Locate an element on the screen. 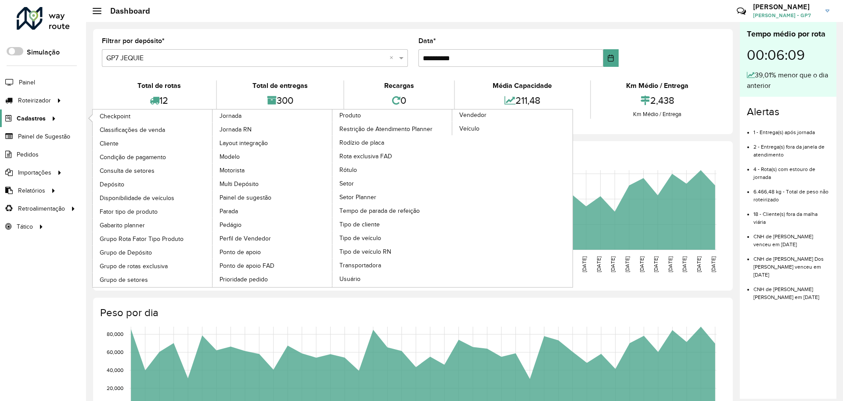  span: Tipo de cliente is located at coordinates (360, 224).